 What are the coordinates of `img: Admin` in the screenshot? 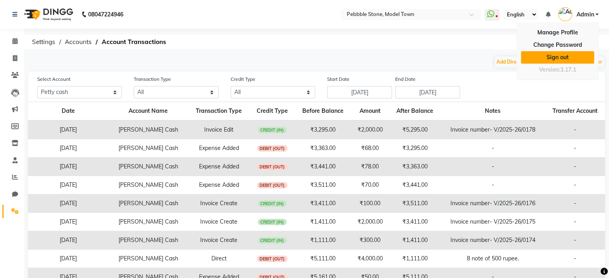 It's located at (565, 14).